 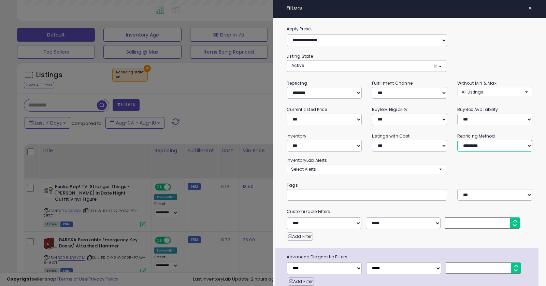 I want to click on small: Fulfillment Channel, so click(x=393, y=83).